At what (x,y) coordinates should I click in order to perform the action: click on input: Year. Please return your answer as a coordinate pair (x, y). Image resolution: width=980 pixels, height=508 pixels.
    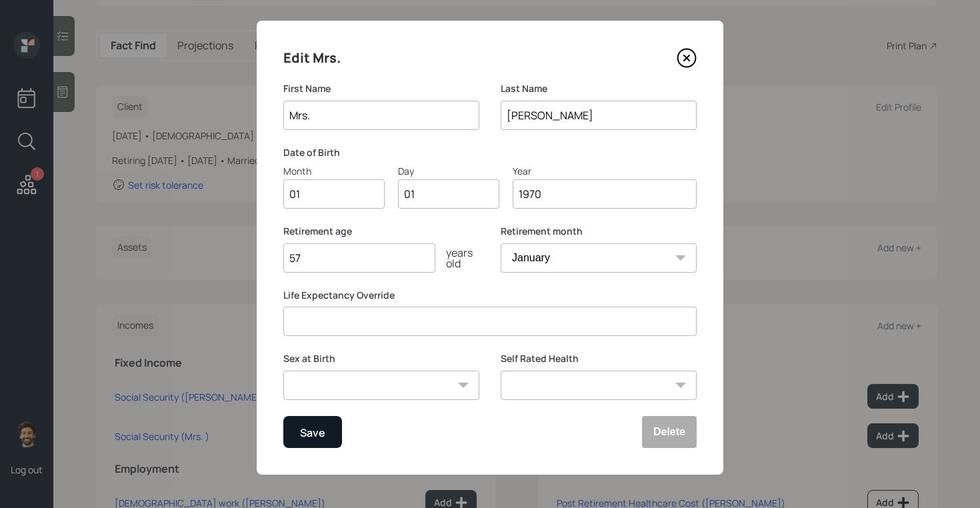
    Looking at the image, I should click on (604, 194).